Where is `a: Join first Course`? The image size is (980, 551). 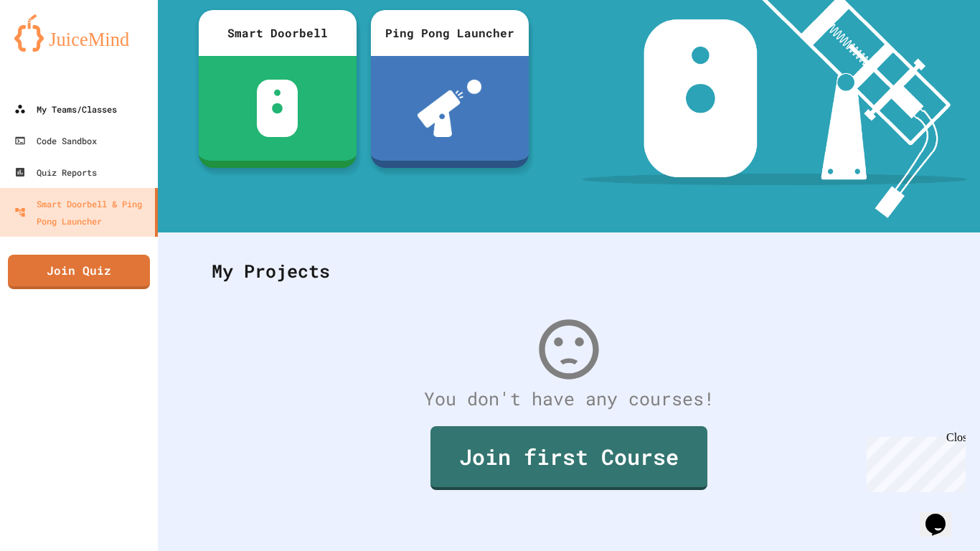
a: Join first Course is located at coordinates (569, 457).